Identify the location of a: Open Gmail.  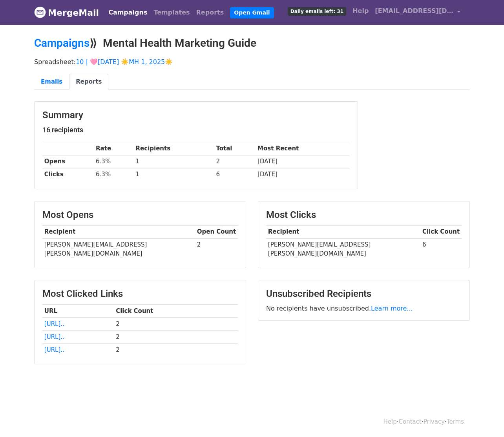
(252, 12).